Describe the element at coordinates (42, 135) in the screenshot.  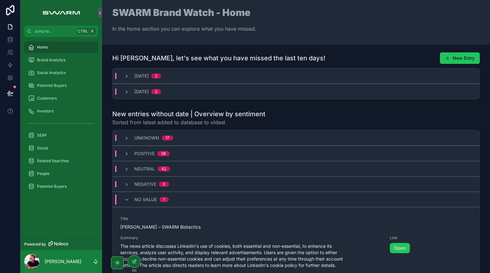
I see `span: SERP` at that location.